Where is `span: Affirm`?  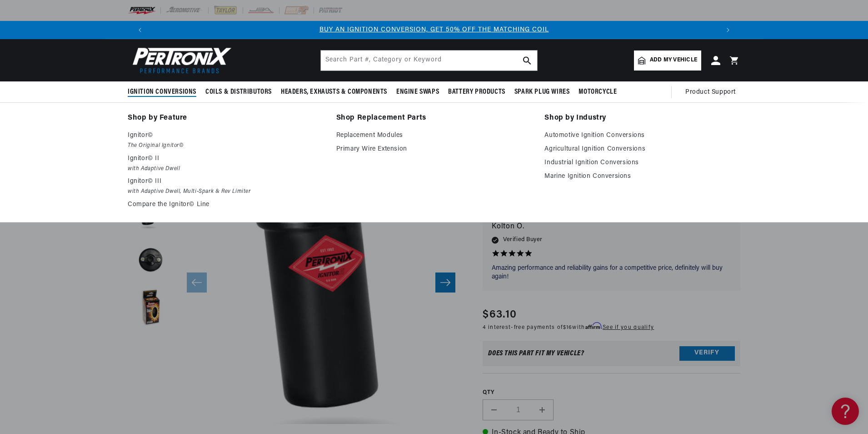 span: Affirm is located at coordinates (593, 326).